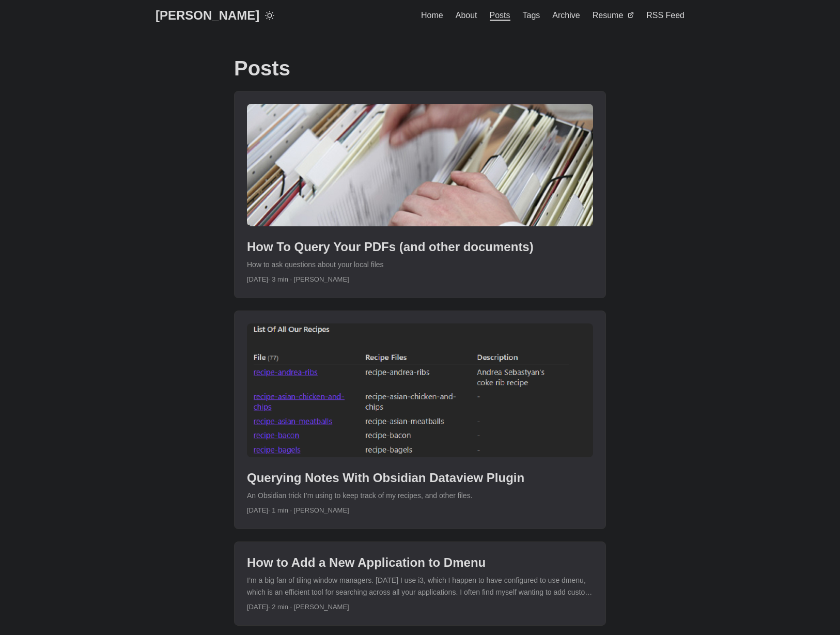 Image resolution: width=840 pixels, height=635 pixels. Describe the element at coordinates (467, 15) in the screenshot. I see `span: About` at that location.